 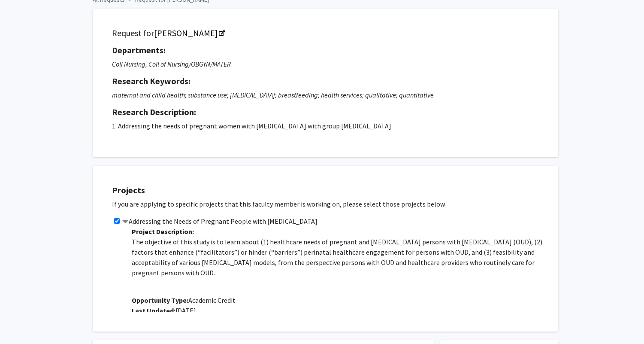 I want to click on strong: Projects, so click(x=128, y=190).